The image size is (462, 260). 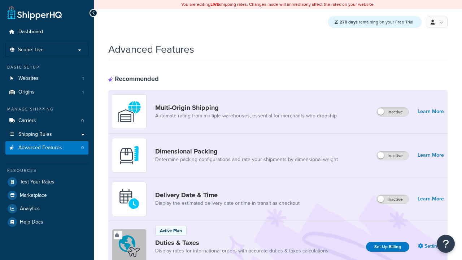 What do you see at coordinates (47, 134) in the screenshot?
I see `a: Shipping Rules` at bounding box center [47, 134].